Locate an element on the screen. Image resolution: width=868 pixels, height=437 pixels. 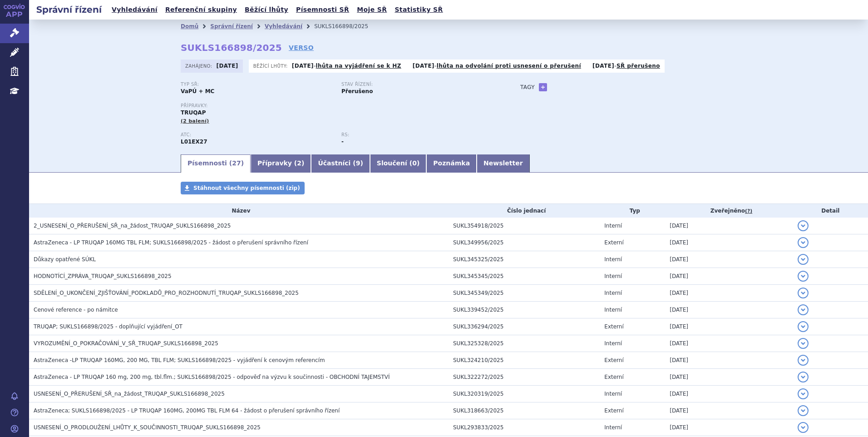
strong: Přerušeno is located at coordinates (357, 91).